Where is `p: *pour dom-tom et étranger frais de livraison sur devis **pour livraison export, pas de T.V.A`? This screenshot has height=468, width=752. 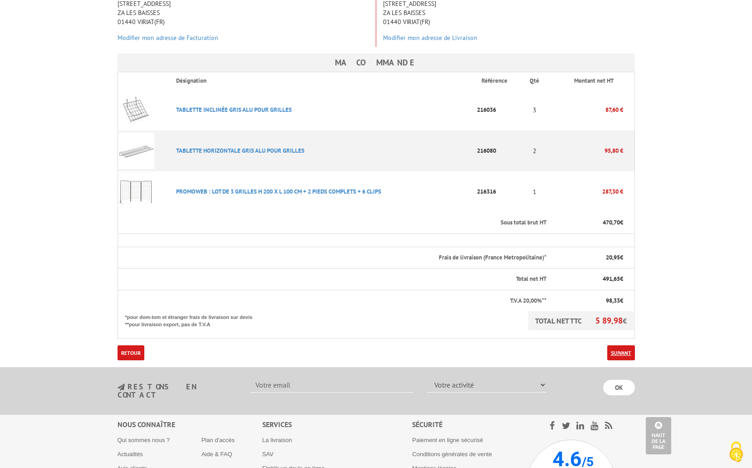
p: *pour dom-tom et étranger frais de livraison sur devis **pour livraison export, pas de T.V.A is located at coordinates (193, 319).